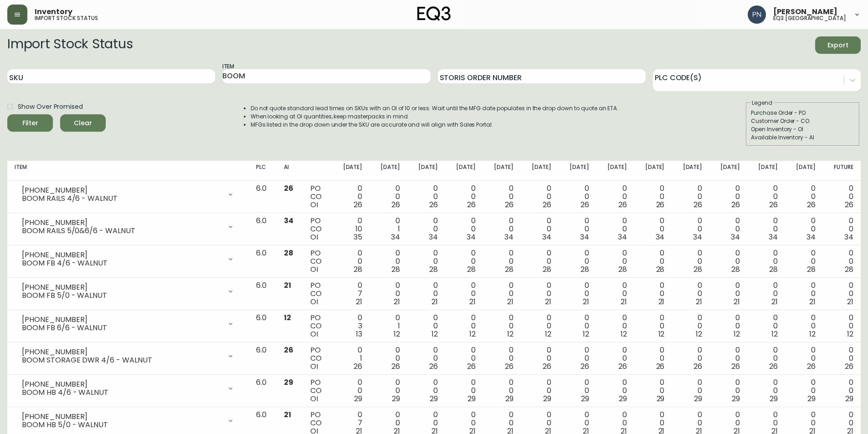  I want to click on div: Purchase Order - PO, so click(803, 113).